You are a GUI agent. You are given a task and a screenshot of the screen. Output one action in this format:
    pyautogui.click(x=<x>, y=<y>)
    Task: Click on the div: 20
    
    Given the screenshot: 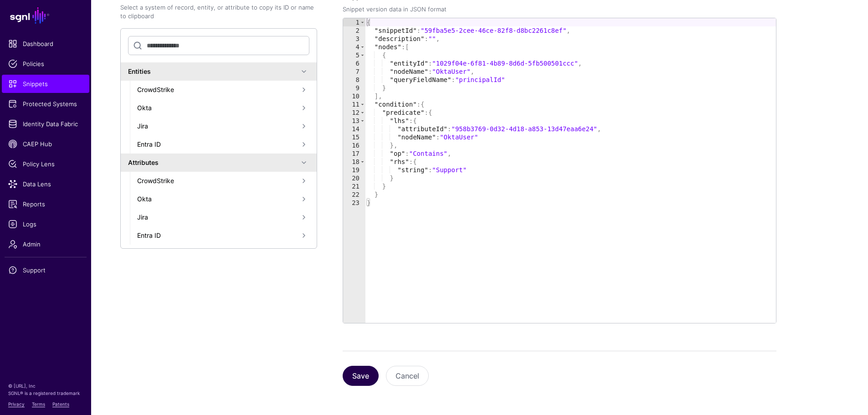 What is the action you would take?
    pyautogui.click(x=354, y=178)
    